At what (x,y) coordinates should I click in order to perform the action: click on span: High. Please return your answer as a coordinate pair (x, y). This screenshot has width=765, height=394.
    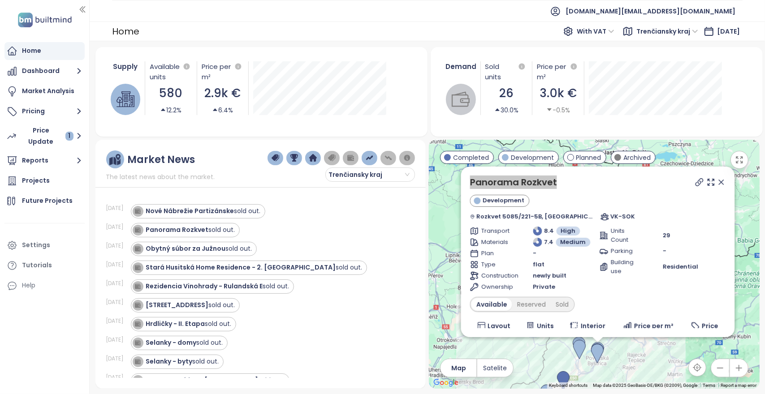
    Looking at the image, I should click on (568, 231).